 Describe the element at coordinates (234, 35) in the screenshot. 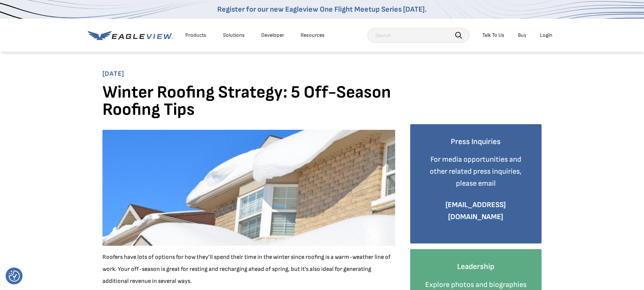

I see `div: Solutions` at that location.